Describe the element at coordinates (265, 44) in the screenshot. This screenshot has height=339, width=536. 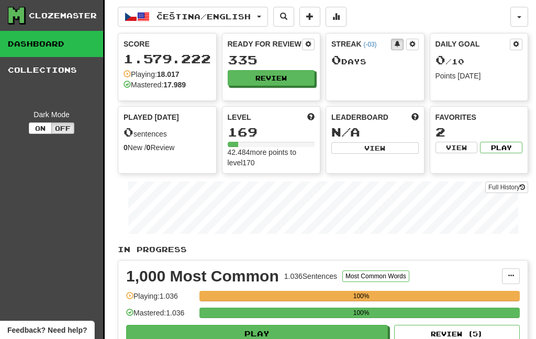
I see `div: Ready for Review` at that location.